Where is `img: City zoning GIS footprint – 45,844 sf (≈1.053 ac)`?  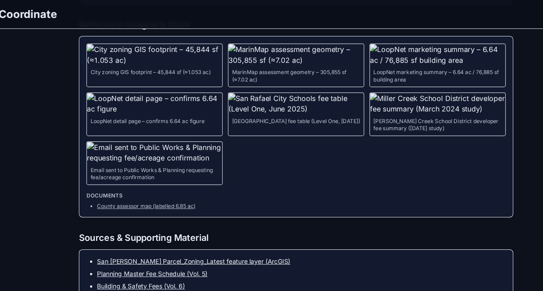
img: City zoning GIS footprint – 45,844 sf (≈1.053 ac) is located at coordinates (152, 46).